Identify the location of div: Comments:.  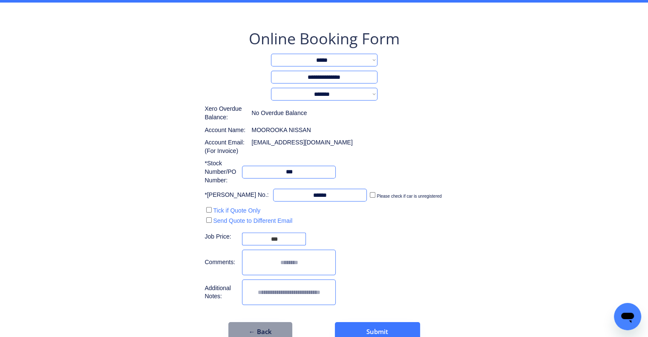
(221, 263).